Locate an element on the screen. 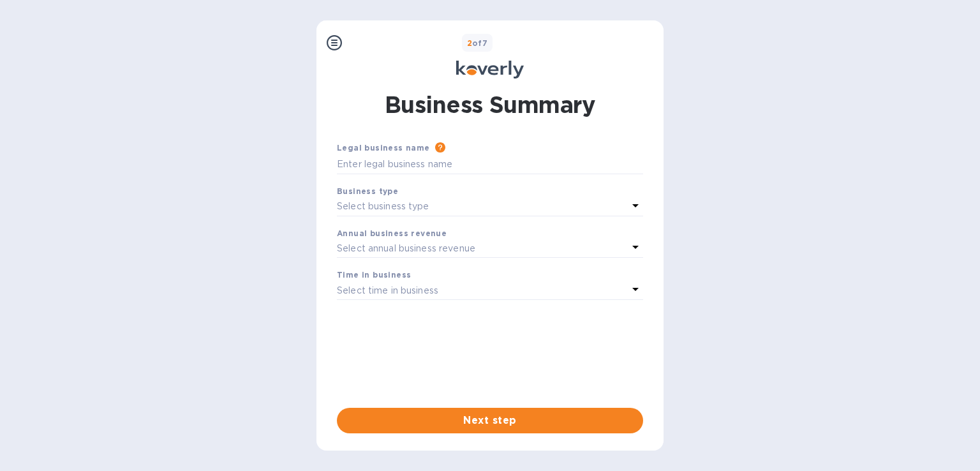 The width and height of the screenshot is (980, 471). b: Time in business is located at coordinates (374, 275).